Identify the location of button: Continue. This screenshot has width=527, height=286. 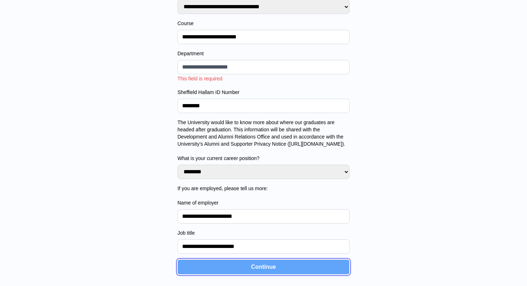
(263, 267).